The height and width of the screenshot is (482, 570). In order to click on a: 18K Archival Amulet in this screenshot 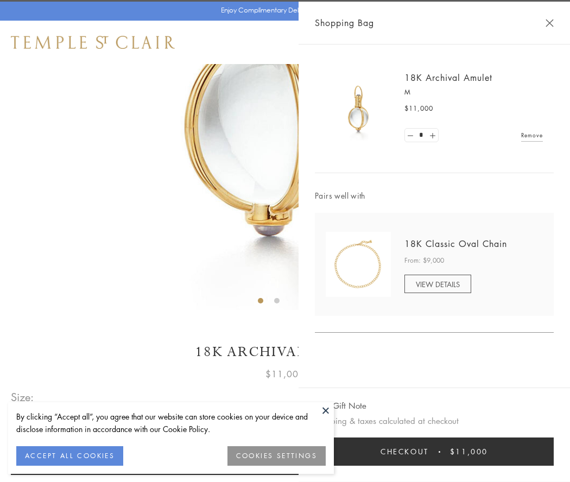, I will do `click(448, 78)`.